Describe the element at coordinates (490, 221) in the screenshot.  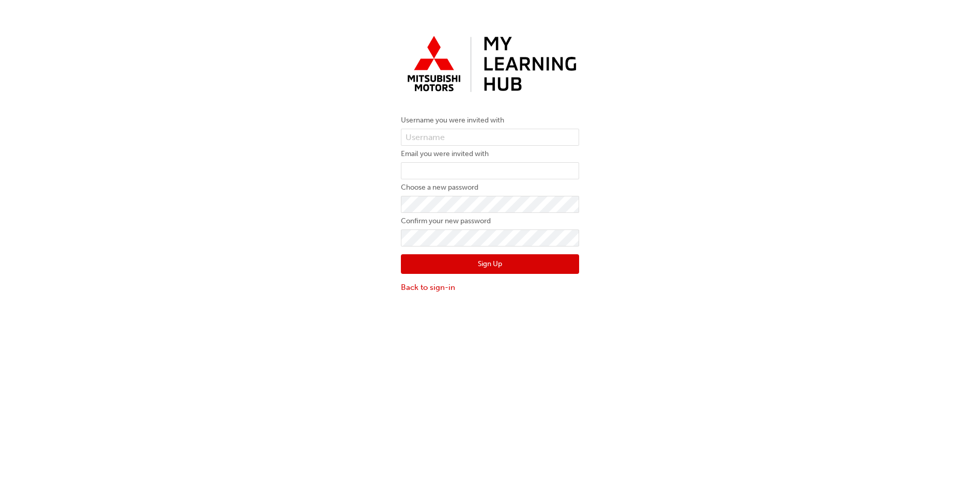
I see `label: Confirm your new password` at that location.